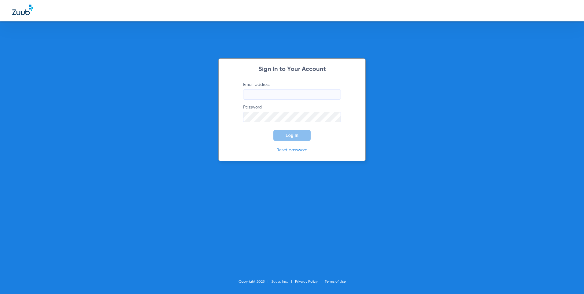 The height and width of the screenshot is (294, 584). I want to click on div: Chat Widget, so click(569, 279).